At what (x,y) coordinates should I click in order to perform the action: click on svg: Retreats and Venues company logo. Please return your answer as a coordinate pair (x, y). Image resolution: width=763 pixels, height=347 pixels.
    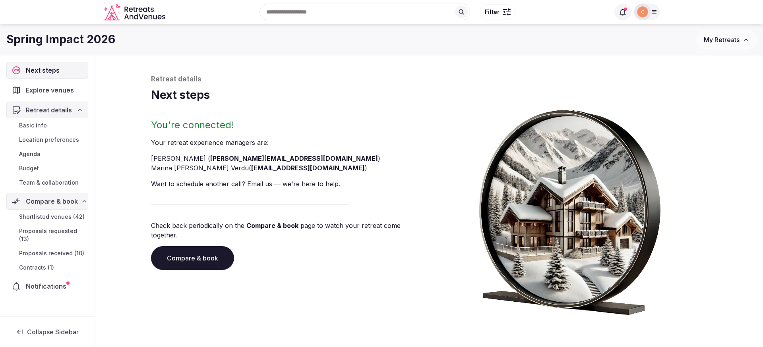
    Looking at the image, I should click on (135, 12).